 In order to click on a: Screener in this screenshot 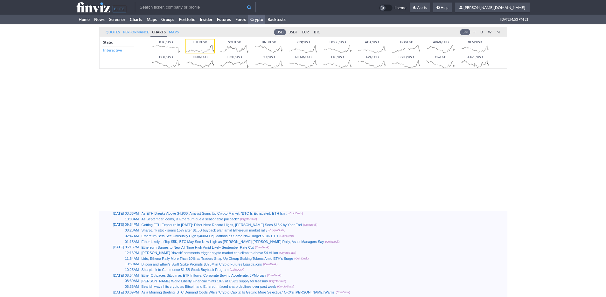, I will do `click(117, 19)`.